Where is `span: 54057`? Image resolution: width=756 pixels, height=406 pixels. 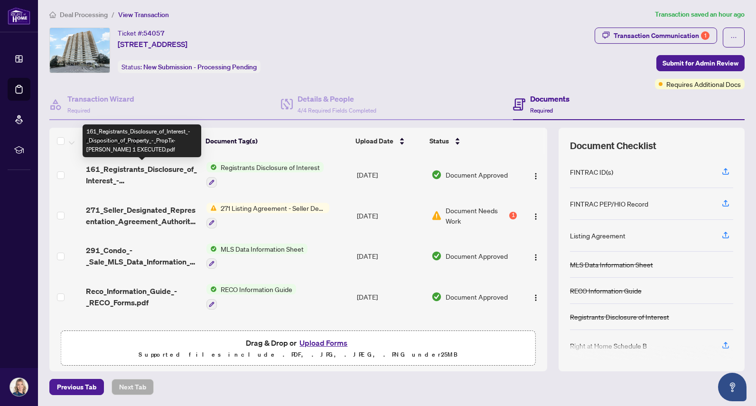 span: 54057 is located at coordinates (154, 33).